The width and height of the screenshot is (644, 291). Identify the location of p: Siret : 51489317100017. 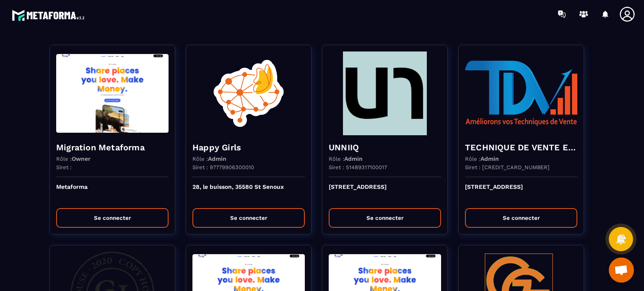
(358, 168).